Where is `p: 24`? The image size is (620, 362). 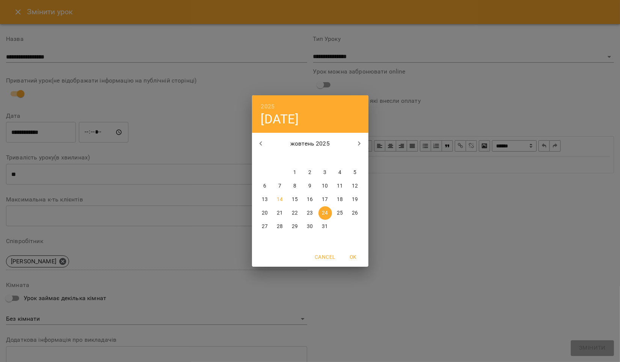 p: 24 is located at coordinates (325, 213).